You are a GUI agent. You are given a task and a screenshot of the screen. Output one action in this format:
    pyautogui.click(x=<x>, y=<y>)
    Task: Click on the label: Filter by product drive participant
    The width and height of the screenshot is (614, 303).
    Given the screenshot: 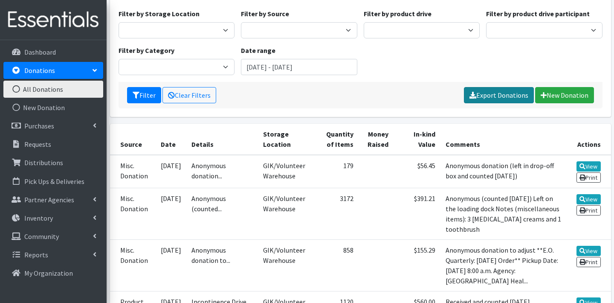 What is the action you would take?
    pyautogui.click(x=538, y=14)
    